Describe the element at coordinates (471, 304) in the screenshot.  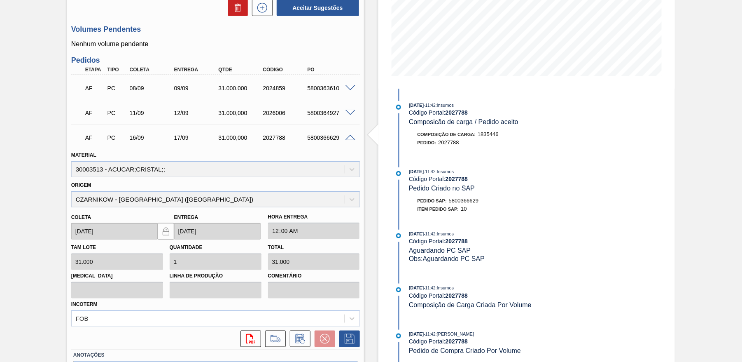
I see `span: Composição de Carga Criada Por Volume` at that location.